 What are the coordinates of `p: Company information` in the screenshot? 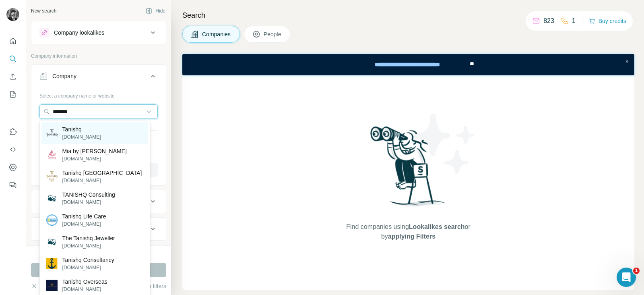 It's located at (99, 56).